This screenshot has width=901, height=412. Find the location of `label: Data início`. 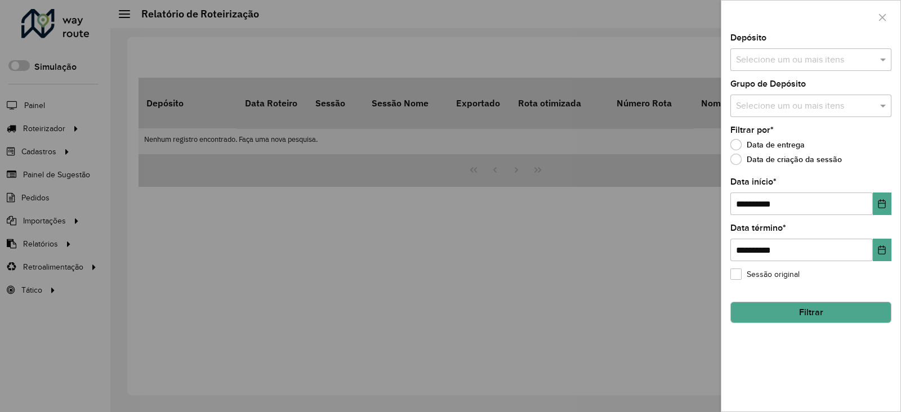

label: Data início is located at coordinates (754, 182).